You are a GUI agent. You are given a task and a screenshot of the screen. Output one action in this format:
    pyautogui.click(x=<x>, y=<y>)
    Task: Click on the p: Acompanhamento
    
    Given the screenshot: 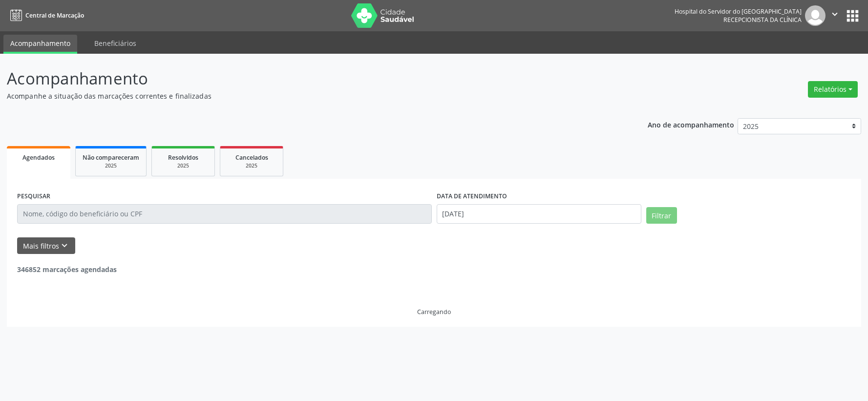 What is the action you would take?
    pyautogui.click(x=306, y=79)
    